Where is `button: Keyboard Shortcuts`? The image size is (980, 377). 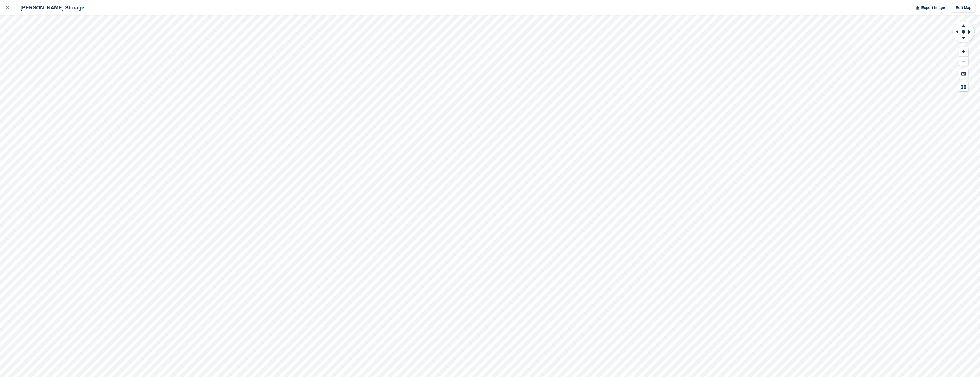 button: Keyboard Shortcuts is located at coordinates (963, 74).